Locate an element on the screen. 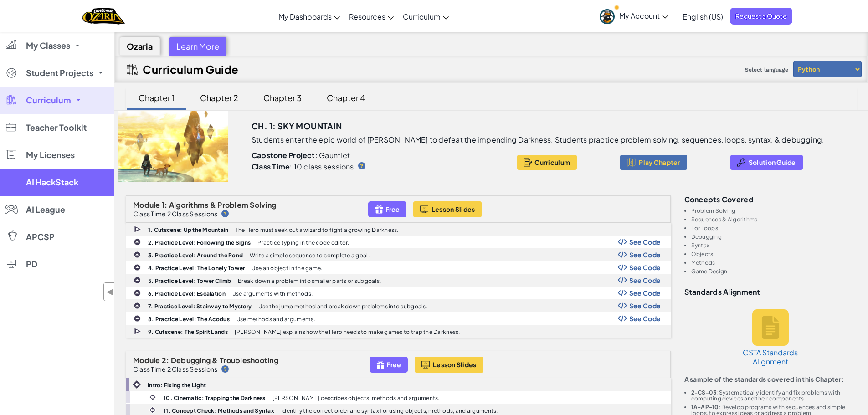 This screenshot has width=868, height=415. a: 4. Practice Level: The Lonely Tower Use an object in the game. Show Code Logo See Code is located at coordinates (398, 267).